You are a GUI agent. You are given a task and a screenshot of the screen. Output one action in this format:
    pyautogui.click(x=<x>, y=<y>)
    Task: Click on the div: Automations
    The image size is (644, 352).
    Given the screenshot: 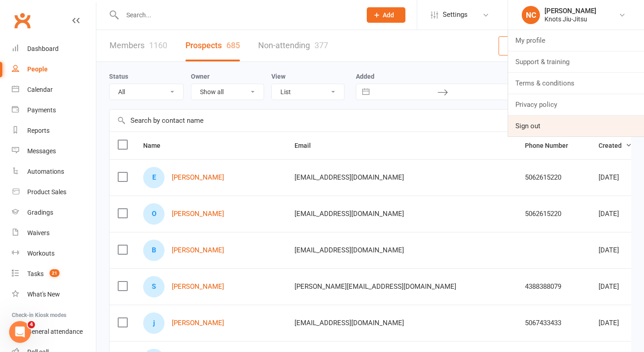 What is the action you would take?
    pyautogui.click(x=45, y=171)
    